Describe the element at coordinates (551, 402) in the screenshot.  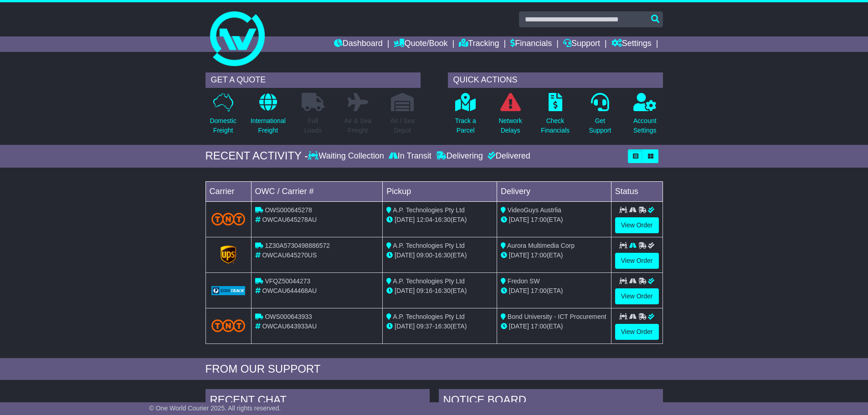
I see `div: NOTICE BOARD` at that location.